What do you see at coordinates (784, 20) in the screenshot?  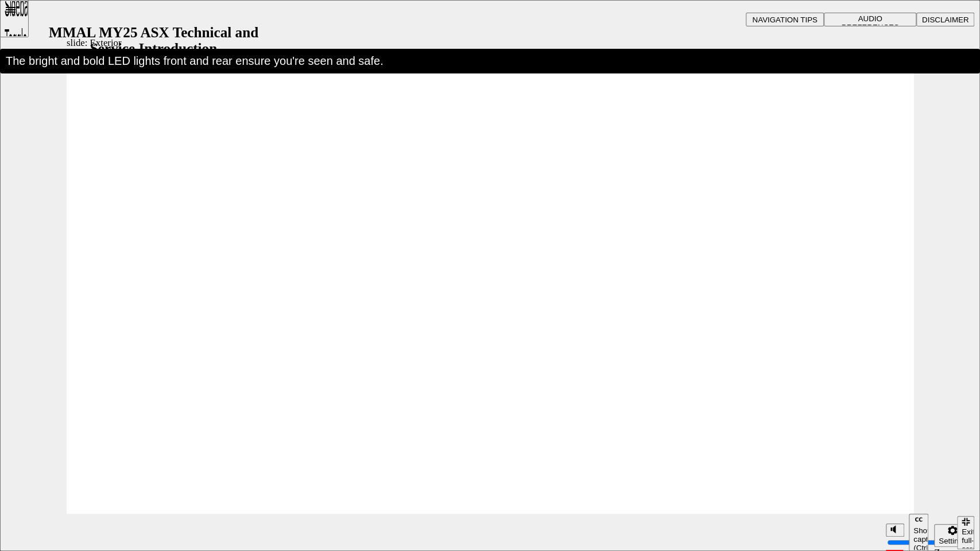 I see `span: NAVIGATION TIPS` at bounding box center [784, 20].